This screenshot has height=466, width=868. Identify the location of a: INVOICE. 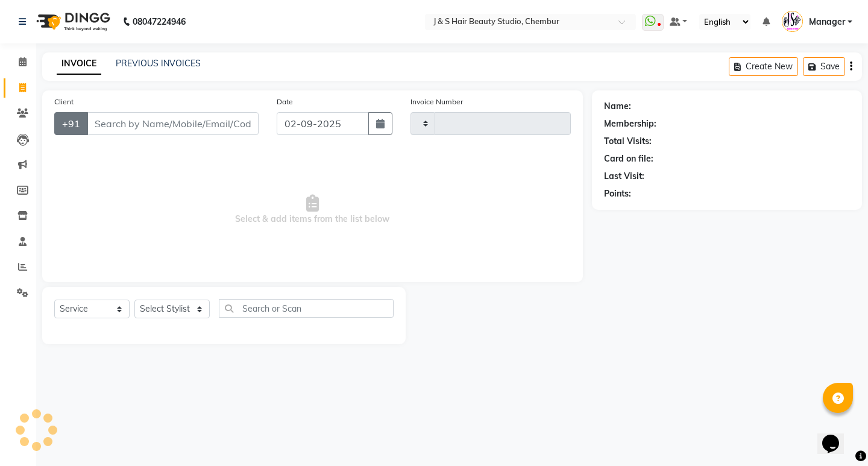
(79, 64).